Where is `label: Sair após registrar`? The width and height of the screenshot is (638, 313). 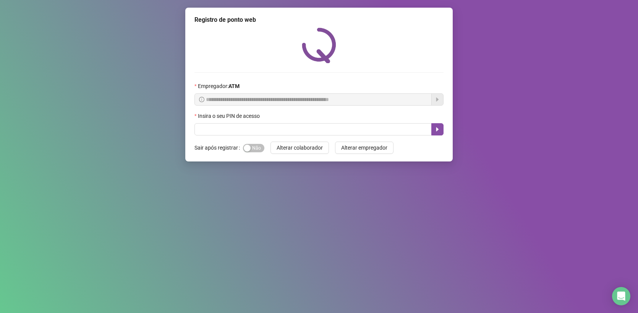 label: Sair após registrar is located at coordinates (219, 147).